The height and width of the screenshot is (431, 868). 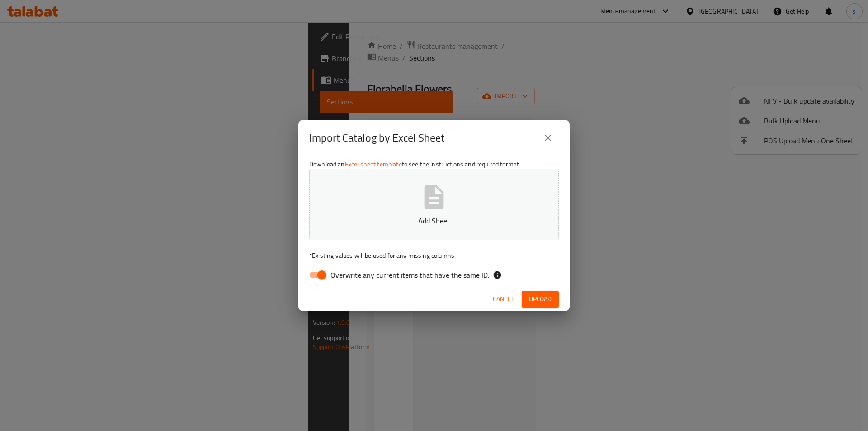 What do you see at coordinates (434, 221) in the screenshot?
I see `div: Download an to see the instructions and required format.` at bounding box center [434, 221].